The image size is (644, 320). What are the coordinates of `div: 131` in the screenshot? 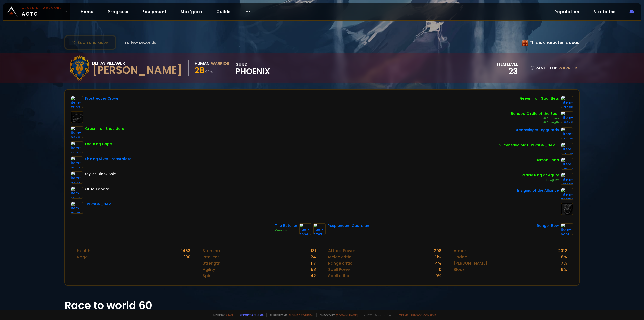 It's located at (313, 251).